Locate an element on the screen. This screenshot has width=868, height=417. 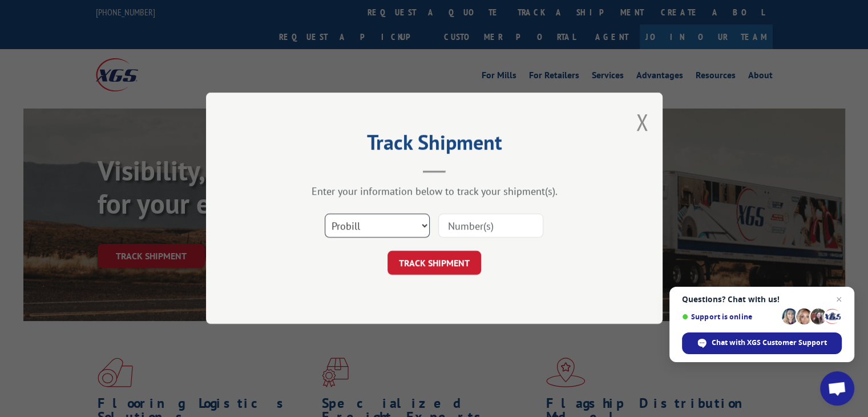
div: Chat with XGS Customer Support is located at coordinates (762, 343).